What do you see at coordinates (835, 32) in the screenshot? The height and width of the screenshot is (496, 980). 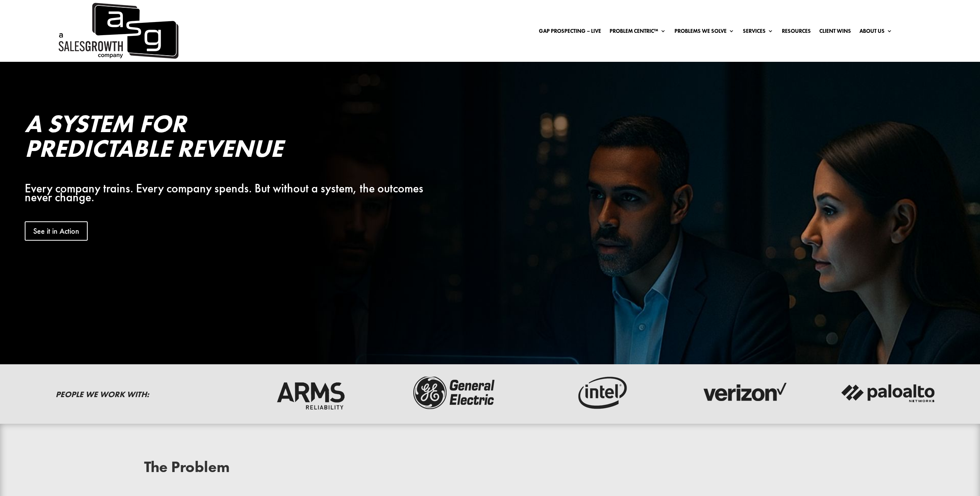 I see `a: Client Wins` at bounding box center [835, 32].